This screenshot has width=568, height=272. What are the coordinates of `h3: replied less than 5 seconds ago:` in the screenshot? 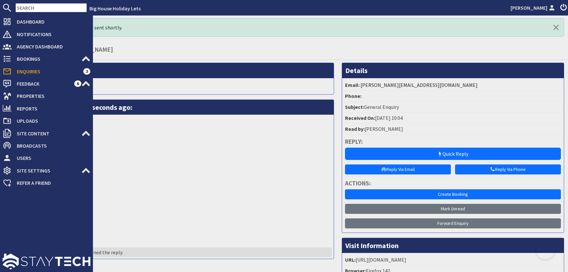 It's located at (176, 107).